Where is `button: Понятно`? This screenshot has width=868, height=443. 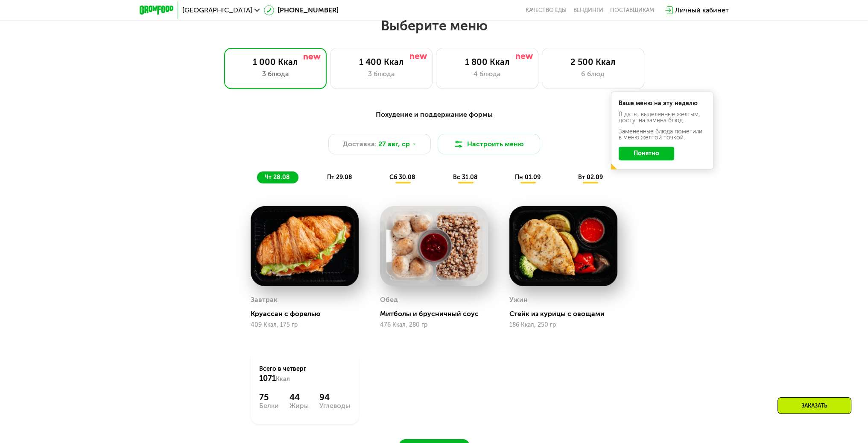 button: Понятно is located at coordinates (647, 153).